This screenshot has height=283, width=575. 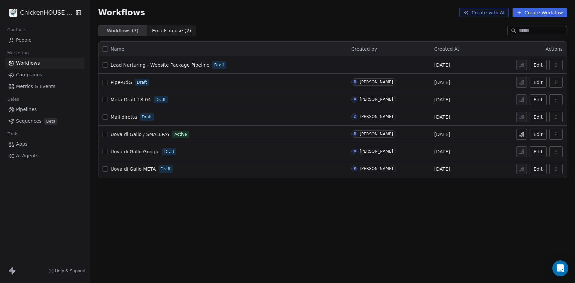 What do you see at coordinates (483, 13) in the screenshot?
I see `button: Create with AI` at bounding box center [483, 13].